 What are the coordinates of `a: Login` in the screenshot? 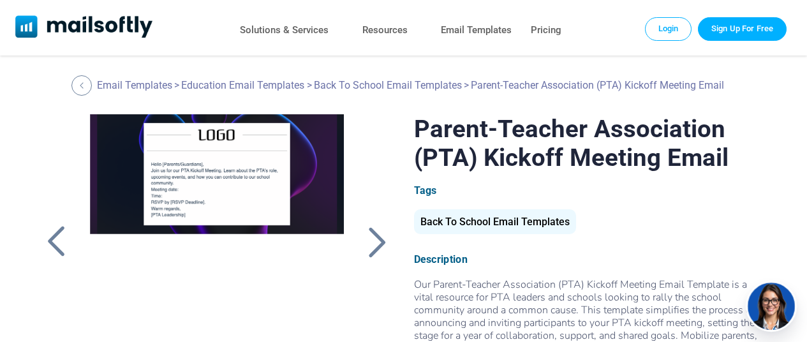 It's located at (669, 29).